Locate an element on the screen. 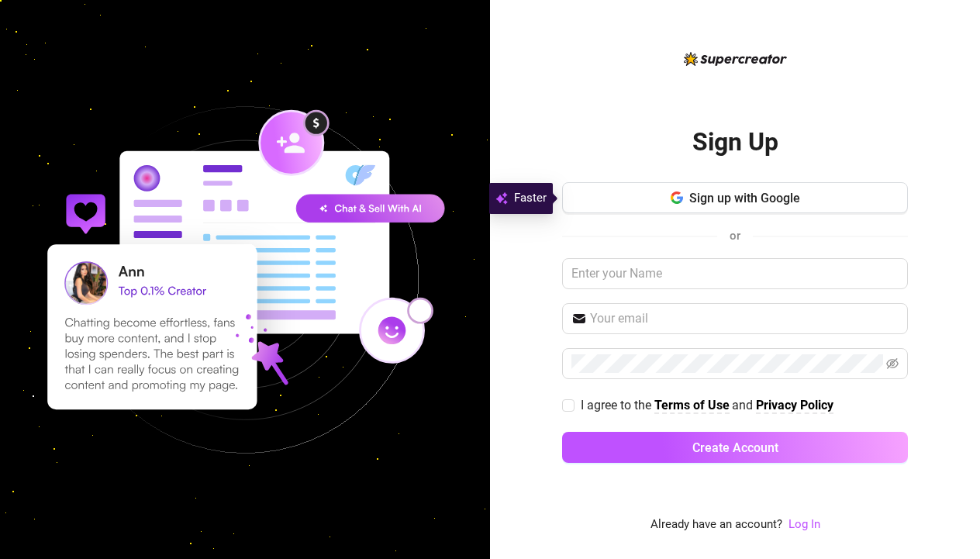 The image size is (980, 559). span: Create Account is located at coordinates (735, 448).